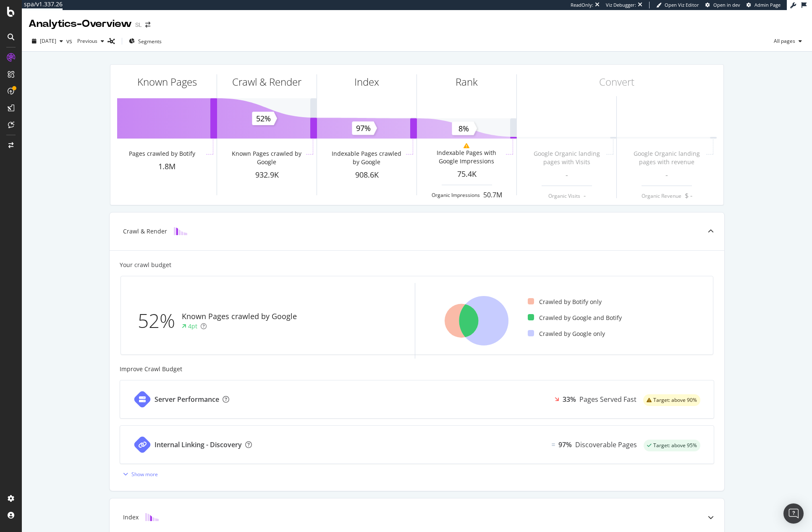 This screenshot has height=532, width=812. What do you see at coordinates (167, 82) in the screenshot?
I see `div: Known Pages` at bounding box center [167, 82].